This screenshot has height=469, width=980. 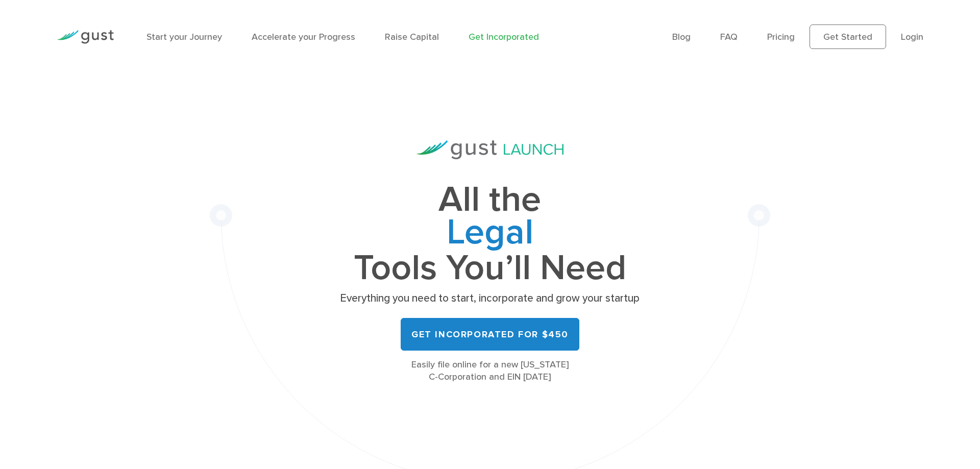 I want to click on a: Blog, so click(x=682, y=36).